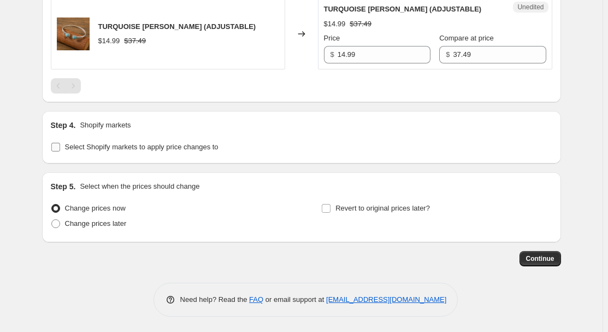 The height and width of the screenshot is (332, 608). I want to click on button: Continue, so click(540, 258).